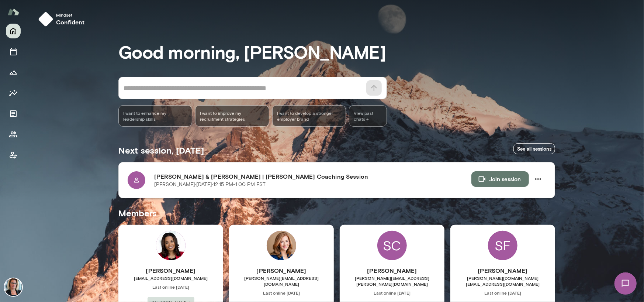 Image resolution: width=644 pixels, height=302 pixels. What do you see at coordinates (13, 287) in the screenshot?
I see `img: Jennifer Alvarez` at bounding box center [13, 287].